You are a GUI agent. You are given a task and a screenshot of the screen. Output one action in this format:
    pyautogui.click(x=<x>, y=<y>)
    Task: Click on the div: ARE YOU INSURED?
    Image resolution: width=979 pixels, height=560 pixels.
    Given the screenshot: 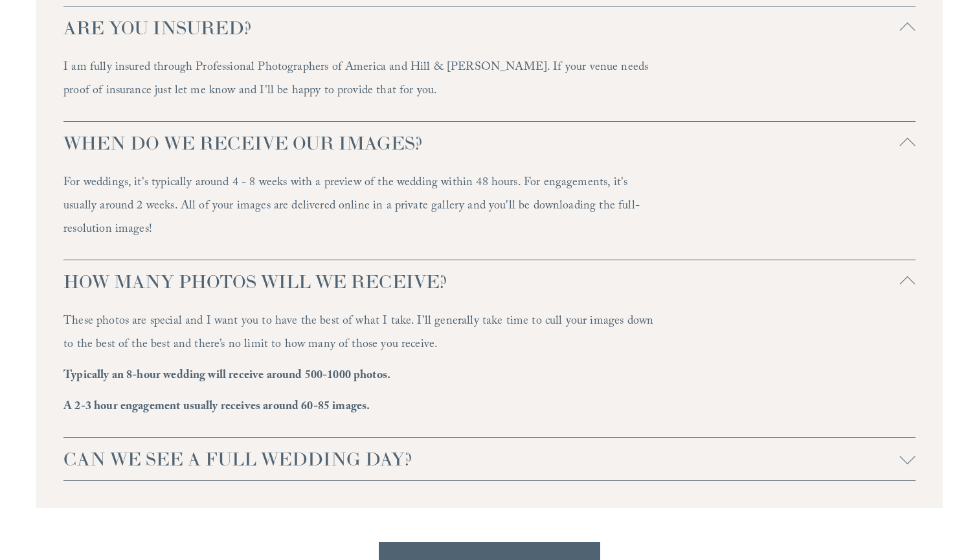 What is the action you would take?
    pyautogui.click(x=490, y=85)
    